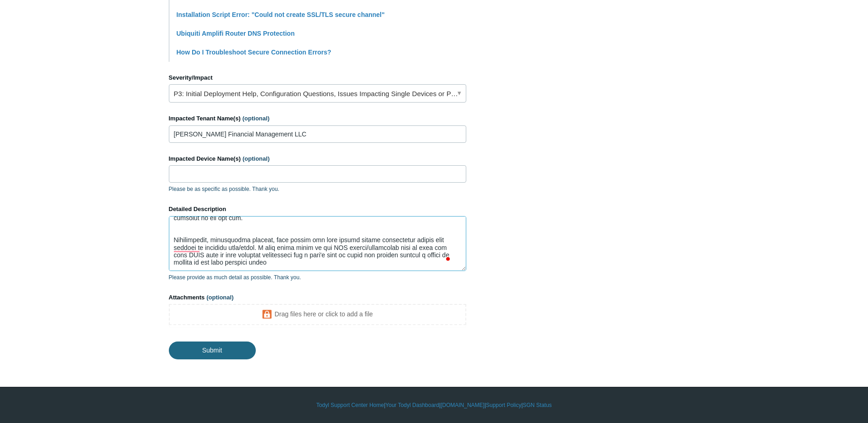 This screenshot has width=868, height=423. What do you see at coordinates (213, 350) in the screenshot?
I see `input: Submit` at bounding box center [213, 350].